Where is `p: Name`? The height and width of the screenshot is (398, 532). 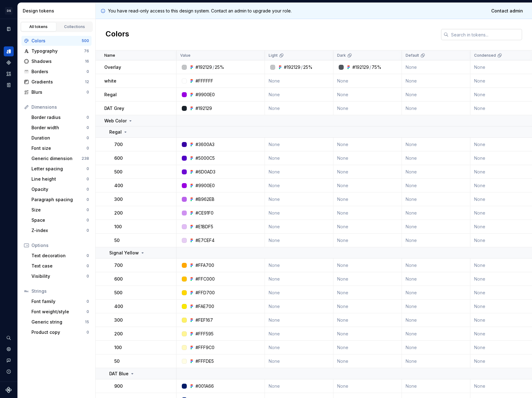
p: Name is located at coordinates (110, 56).